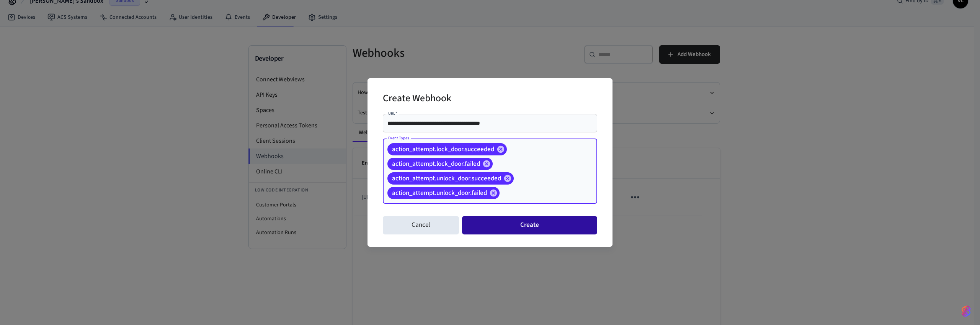  Describe the element at coordinates (447, 149) in the screenshot. I see `div: action_attempt.lock_door.succeeded` at that location.